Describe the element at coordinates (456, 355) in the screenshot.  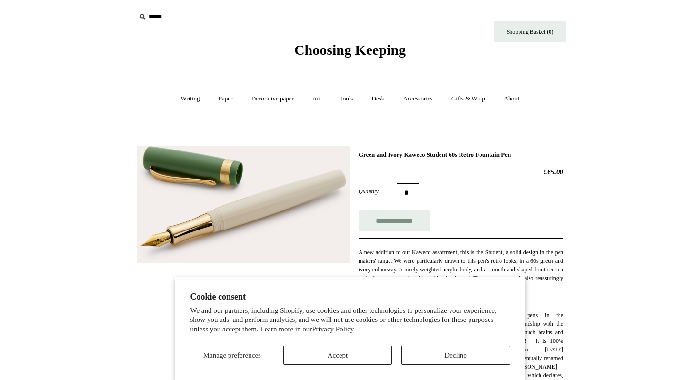
I see `button: Decline` at that location.